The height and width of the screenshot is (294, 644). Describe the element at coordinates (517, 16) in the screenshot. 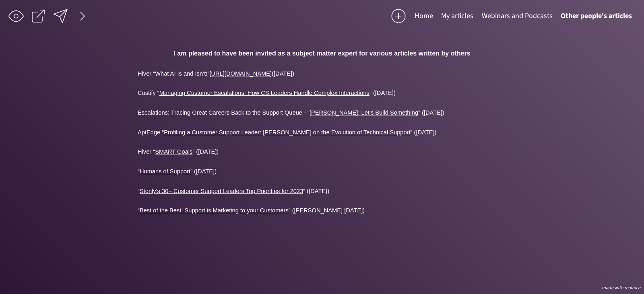

I see `button: Webinars and Podcasts` at that location.